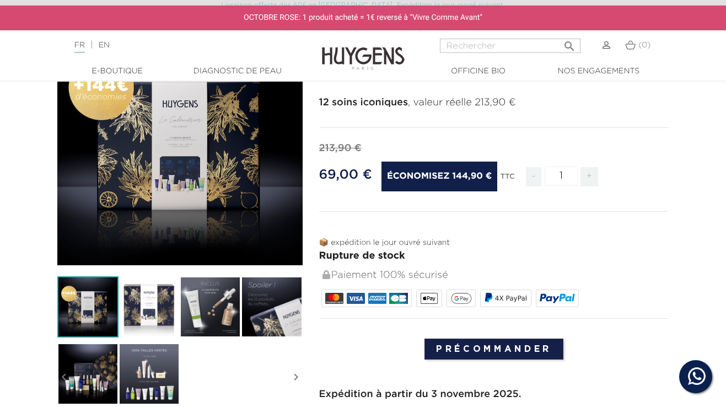 This screenshot has height=407, width=726. What do you see at coordinates (510, 46) in the screenshot?
I see `input: Rechercher` at bounding box center [510, 46].